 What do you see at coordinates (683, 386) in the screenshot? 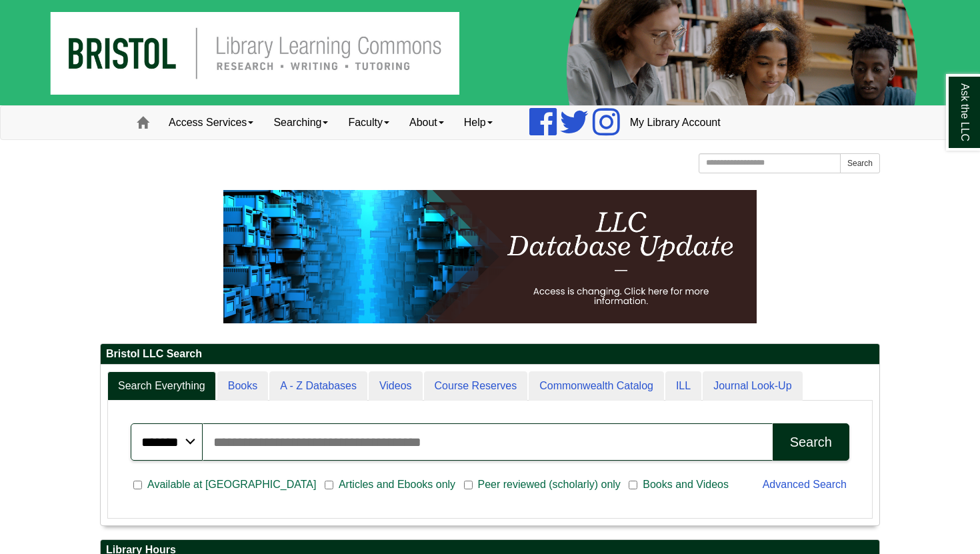
I see `a: ILL` at bounding box center [683, 386].